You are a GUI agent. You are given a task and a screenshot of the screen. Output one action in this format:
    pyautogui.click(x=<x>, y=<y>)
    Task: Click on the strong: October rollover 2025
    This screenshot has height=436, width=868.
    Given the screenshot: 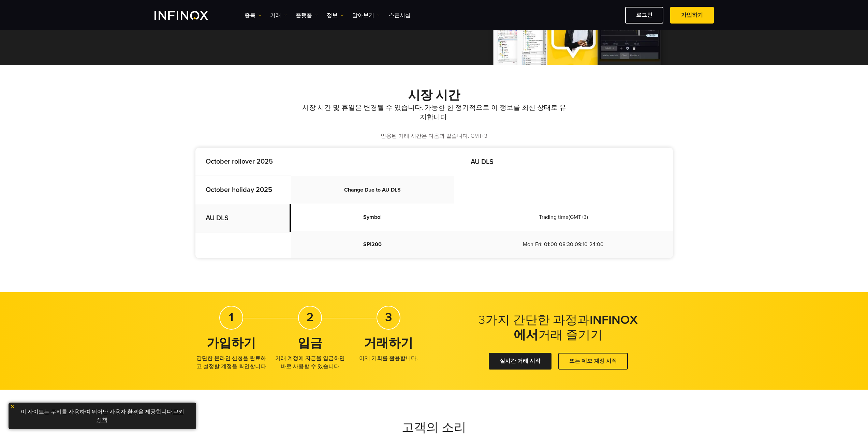 What is the action you would take?
    pyautogui.click(x=239, y=161)
    